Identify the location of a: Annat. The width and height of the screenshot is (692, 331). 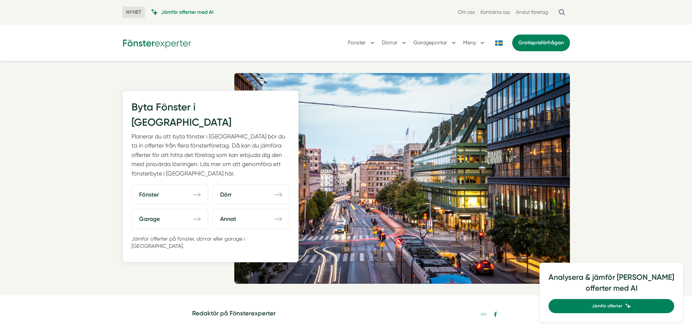
(251, 219).